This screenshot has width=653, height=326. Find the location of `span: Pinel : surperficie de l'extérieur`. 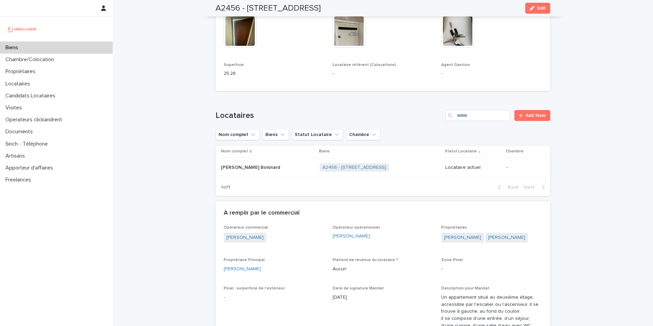

span: Pinel : surperficie de l'extérieur is located at coordinates (254, 288).